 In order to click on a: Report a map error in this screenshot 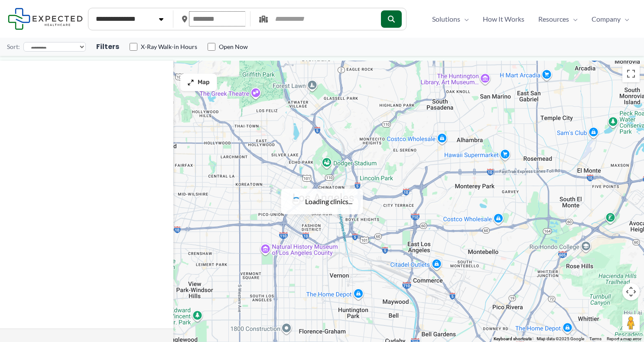, I will do `click(624, 339)`.